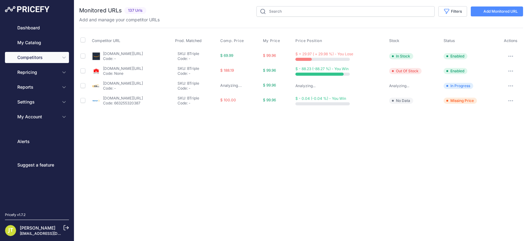 This screenshot has height=241, width=528. What do you see at coordinates (510, 40) in the screenshot?
I see `span: Actions` at bounding box center [510, 40].